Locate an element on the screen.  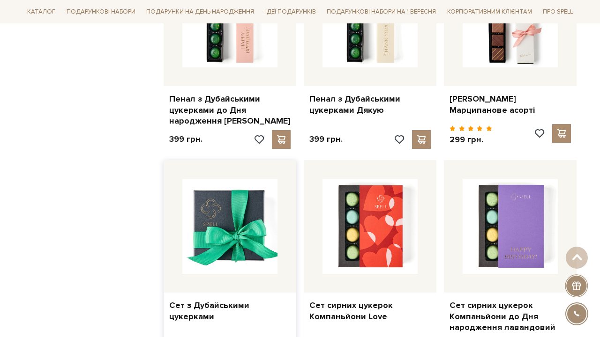
a: Про Spell is located at coordinates (557, 12).